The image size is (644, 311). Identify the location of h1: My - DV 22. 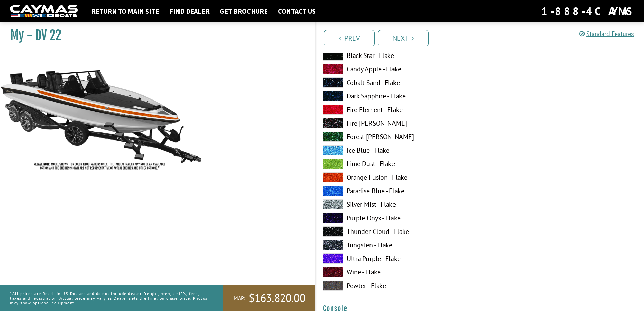
(154, 35).